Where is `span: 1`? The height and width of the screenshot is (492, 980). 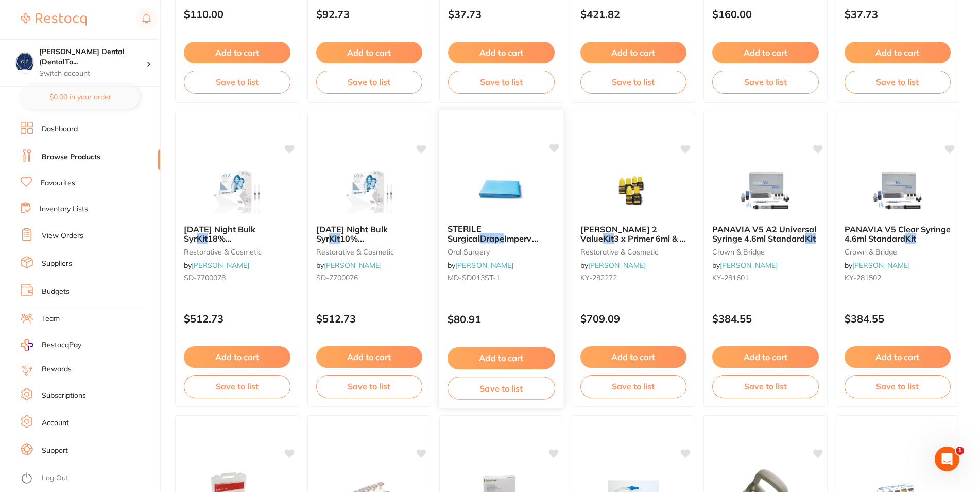
span: 1 is located at coordinates (960, 450).